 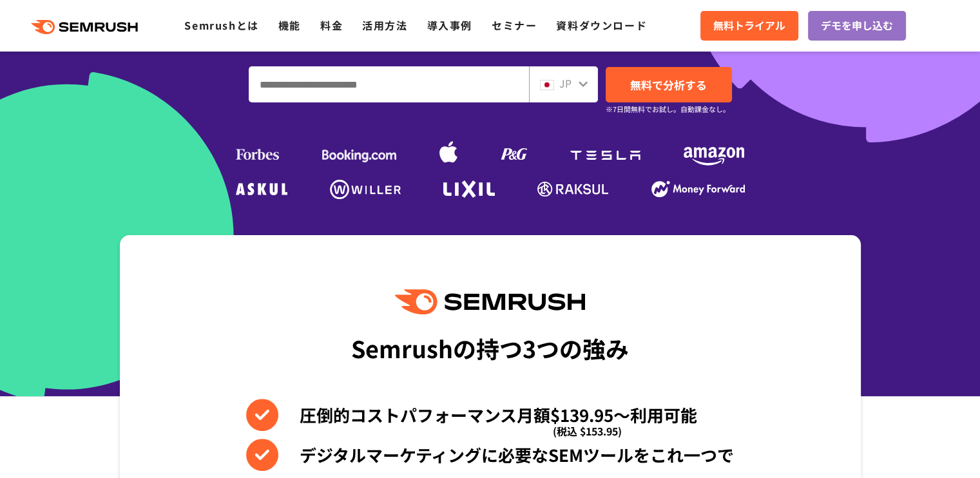 I want to click on a: 導入事例, so click(x=450, y=25).